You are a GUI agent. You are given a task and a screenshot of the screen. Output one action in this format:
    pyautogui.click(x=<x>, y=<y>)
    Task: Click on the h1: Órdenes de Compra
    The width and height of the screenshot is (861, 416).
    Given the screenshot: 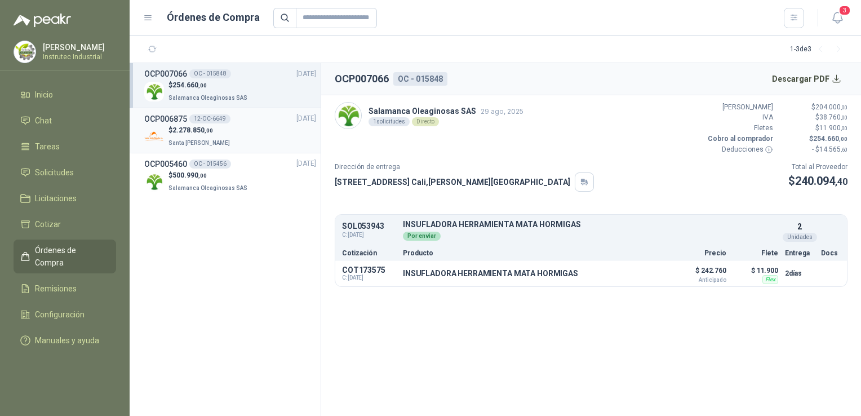 What is the action you would take?
    pyautogui.click(x=213, y=17)
    